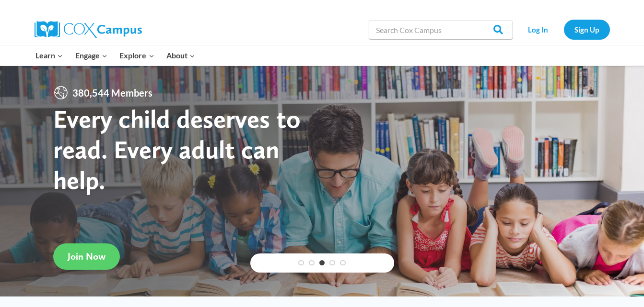  I want to click on span: Learn, so click(49, 56).